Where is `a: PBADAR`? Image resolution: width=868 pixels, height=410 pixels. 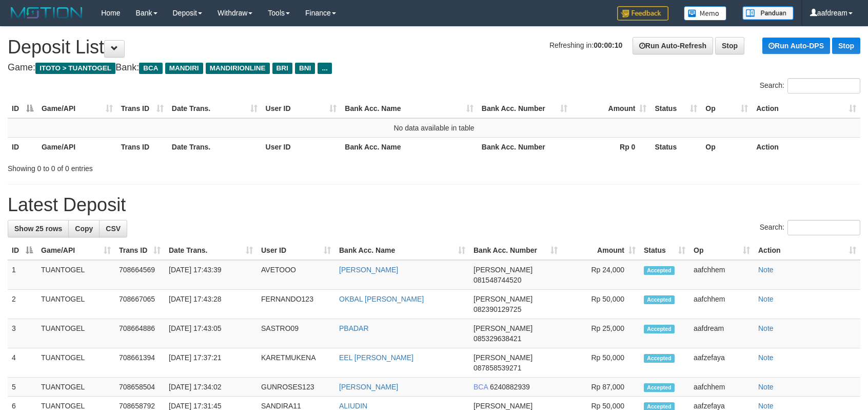 a: PBADAR is located at coordinates (354, 328).